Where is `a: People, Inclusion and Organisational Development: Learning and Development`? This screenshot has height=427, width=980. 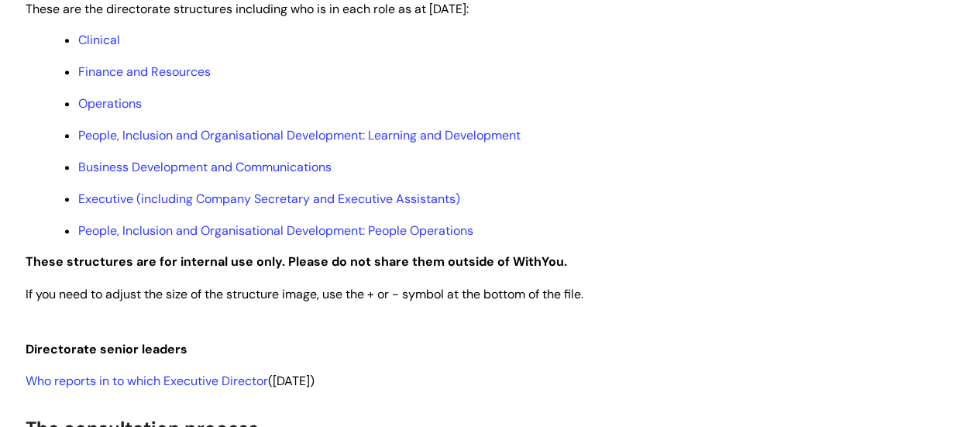
a: People, Inclusion and Organisational Development: Learning and Development is located at coordinates (299, 134).